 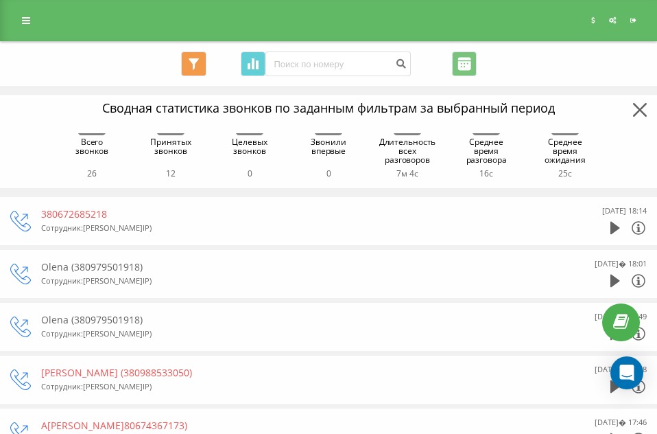 I want to click on div: Всего звонков, so click(x=92, y=152).